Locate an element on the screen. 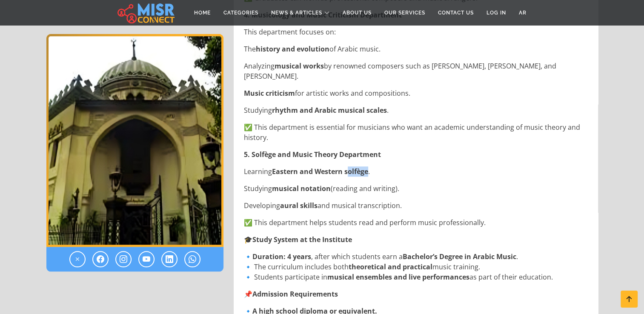  a: Categories is located at coordinates (241, 13).